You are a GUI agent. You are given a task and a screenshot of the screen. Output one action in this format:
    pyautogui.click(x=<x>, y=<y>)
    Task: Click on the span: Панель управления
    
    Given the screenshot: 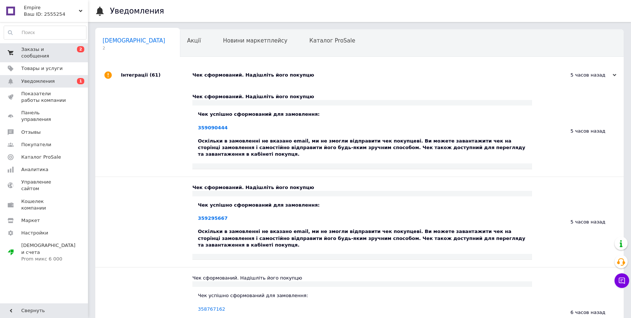 What is the action you would take?
    pyautogui.click(x=44, y=116)
    